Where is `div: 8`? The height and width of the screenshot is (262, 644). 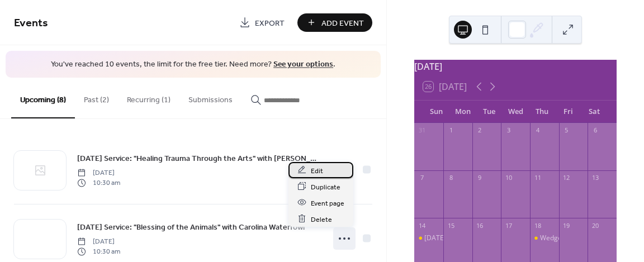
div: 8 is located at coordinates (451, 177).